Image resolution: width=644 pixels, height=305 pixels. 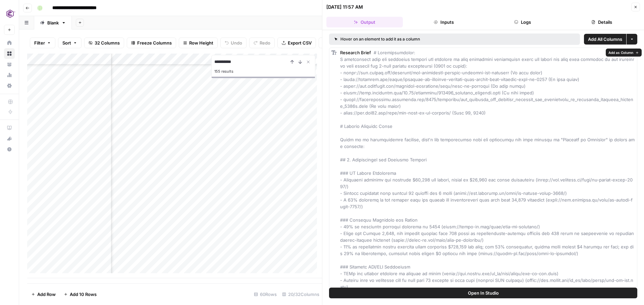 I want to click on button: Sort, so click(x=70, y=43).